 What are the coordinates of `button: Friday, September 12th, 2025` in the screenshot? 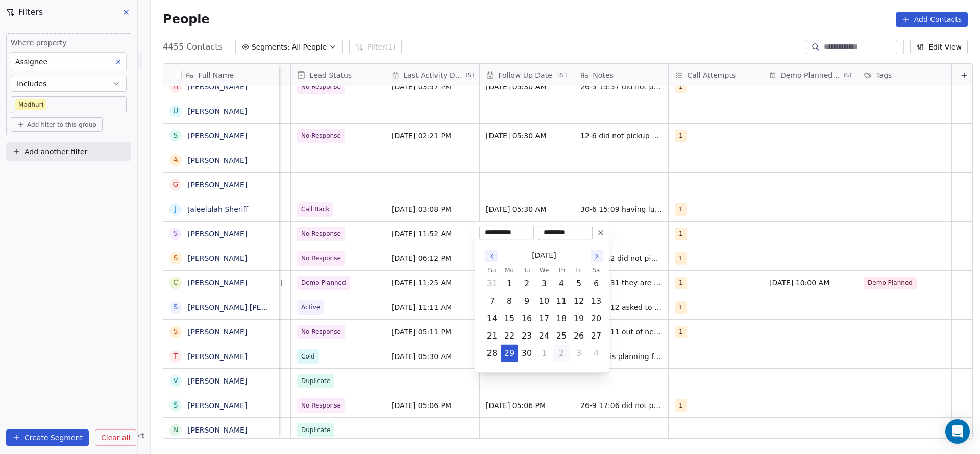 It's located at (579, 301).